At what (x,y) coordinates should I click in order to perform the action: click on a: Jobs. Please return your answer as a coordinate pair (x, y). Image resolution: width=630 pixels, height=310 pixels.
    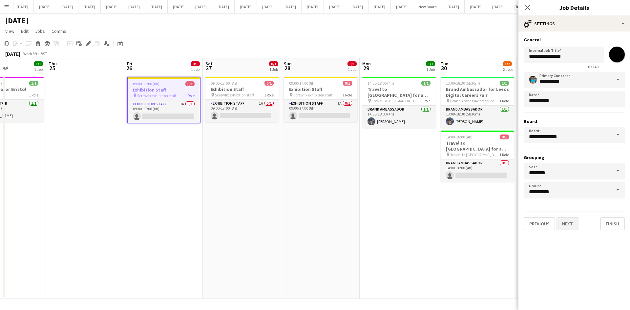
    Looking at the image, I should click on (40, 31).